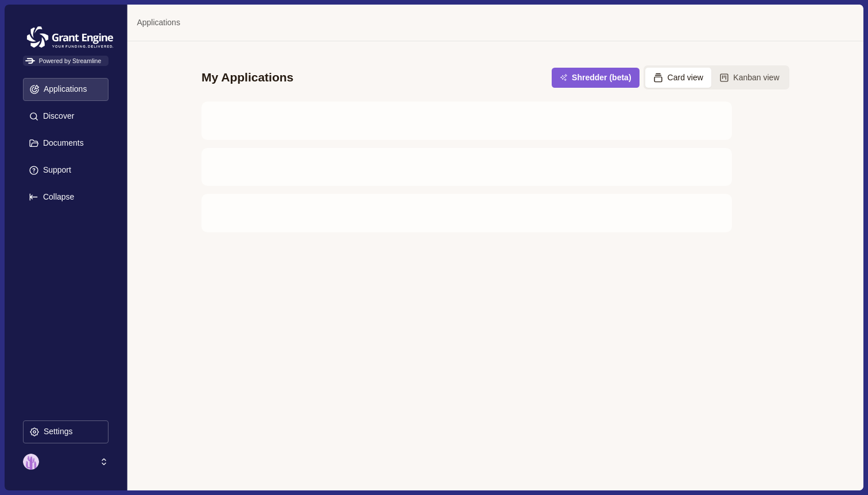 Image resolution: width=868 pixels, height=495 pixels. Describe the element at coordinates (65, 197) in the screenshot. I see `button: Expand` at that location.